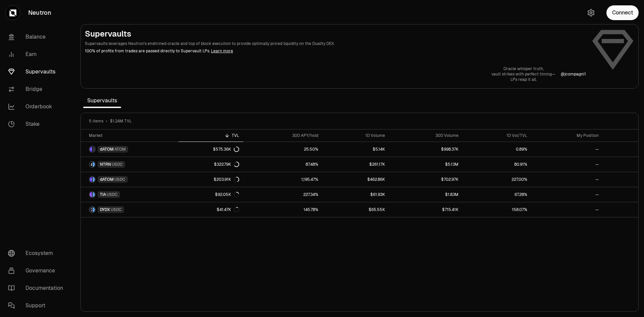 The height and width of the screenshot is (317, 644). I want to click on button: Connect, so click(622, 13).